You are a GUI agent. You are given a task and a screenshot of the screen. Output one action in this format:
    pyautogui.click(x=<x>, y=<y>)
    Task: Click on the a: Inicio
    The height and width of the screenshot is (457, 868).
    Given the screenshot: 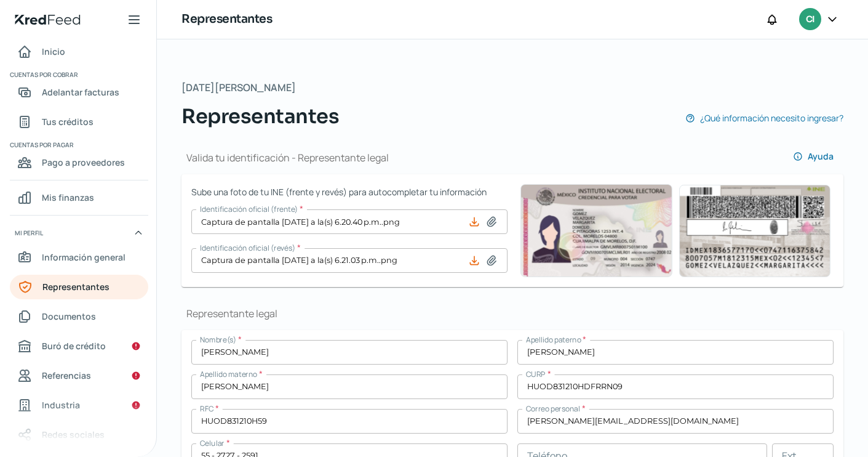 What is the action you would take?
    pyautogui.click(x=79, y=52)
    